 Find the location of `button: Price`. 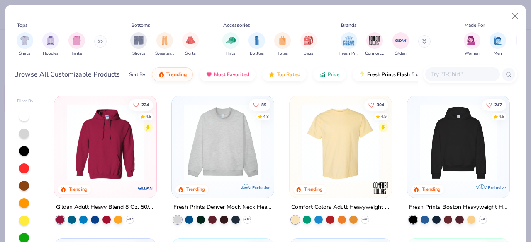

button: Price is located at coordinates (329, 75).